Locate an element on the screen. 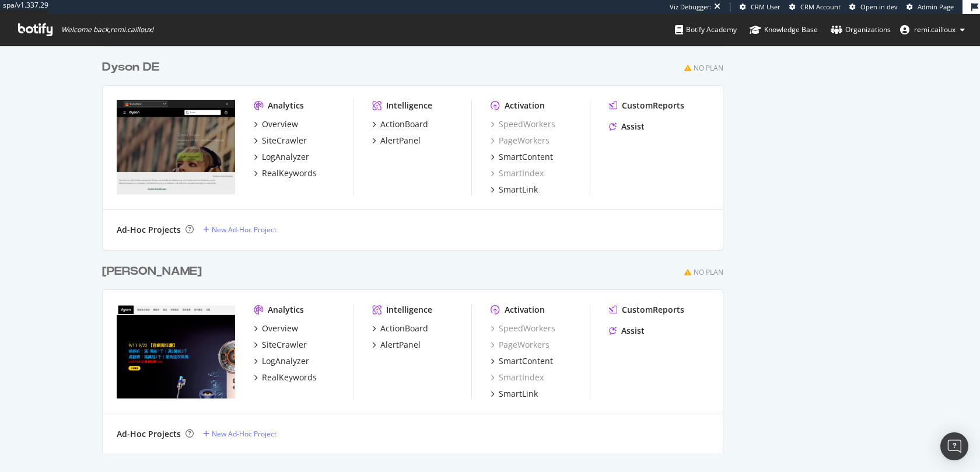 The height and width of the screenshot is (472, 980). a: Open in dev is located at coordinates (874, 7).